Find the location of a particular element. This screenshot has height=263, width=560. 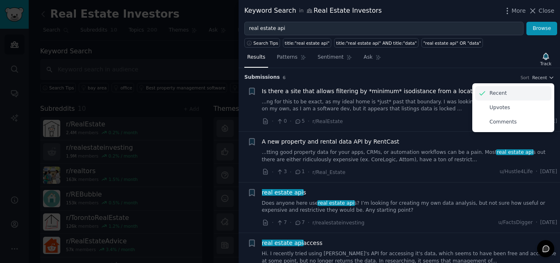

div: Track is located at coordinates (545, 64).